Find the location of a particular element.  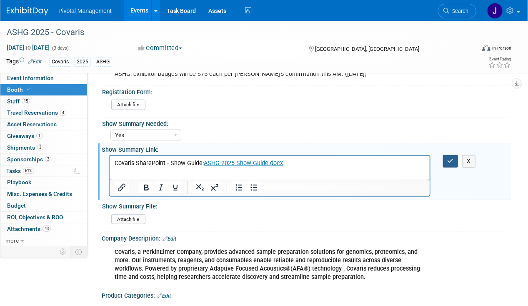

i: Booth reservation complete is located at coordinates (29, 89).